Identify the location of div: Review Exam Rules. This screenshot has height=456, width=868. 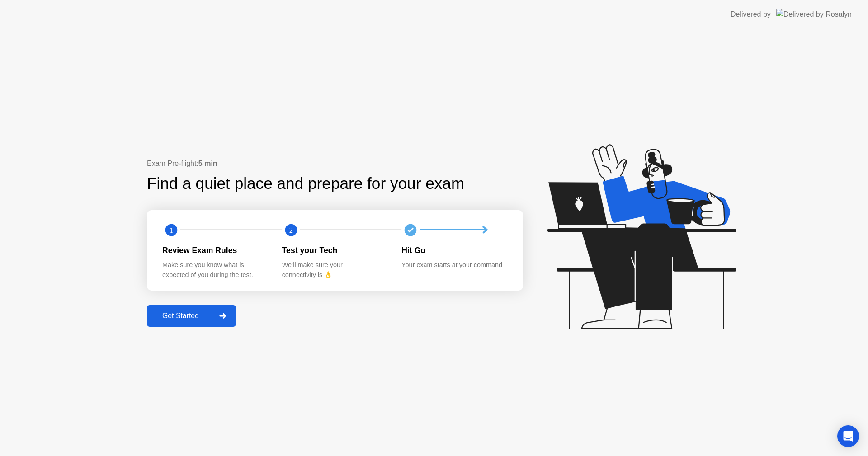
(215, 250).